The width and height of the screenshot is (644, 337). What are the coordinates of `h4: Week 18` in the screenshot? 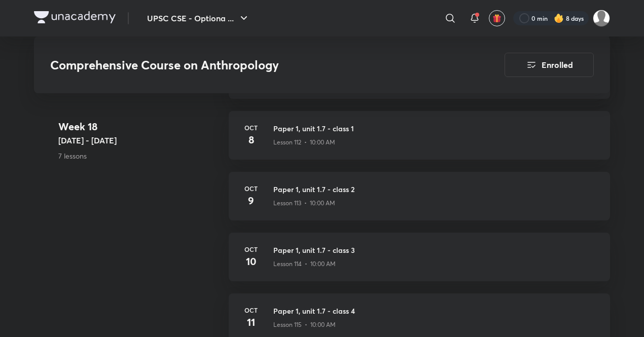 It's located at (140, 126).